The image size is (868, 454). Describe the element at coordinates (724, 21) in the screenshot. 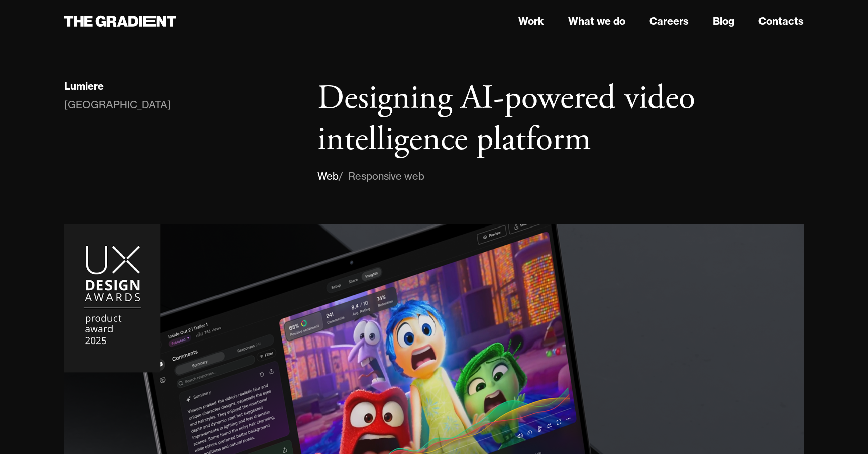

I see `a: Blog` at that location.